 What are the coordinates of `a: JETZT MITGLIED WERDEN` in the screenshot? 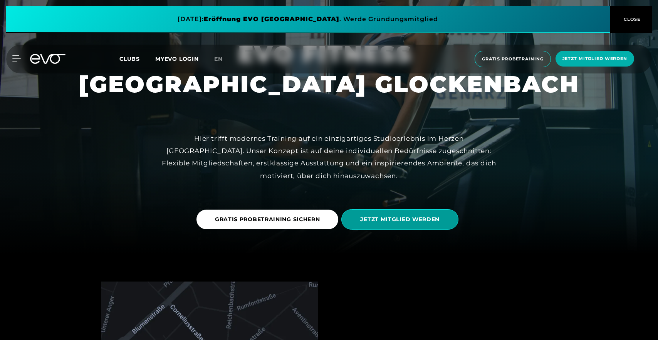 It's located at (401, 219).